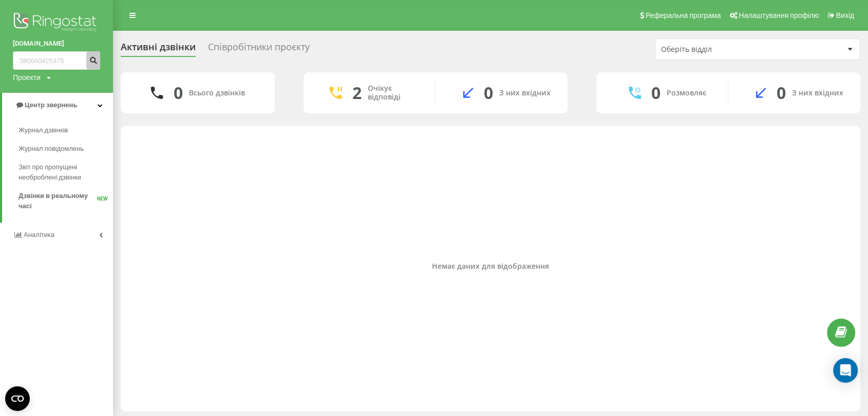 This screenshot has width=868, height=416. Describe the element at coordinates (845, 16) in the screenshot. I see `span: Вихід` at that location.